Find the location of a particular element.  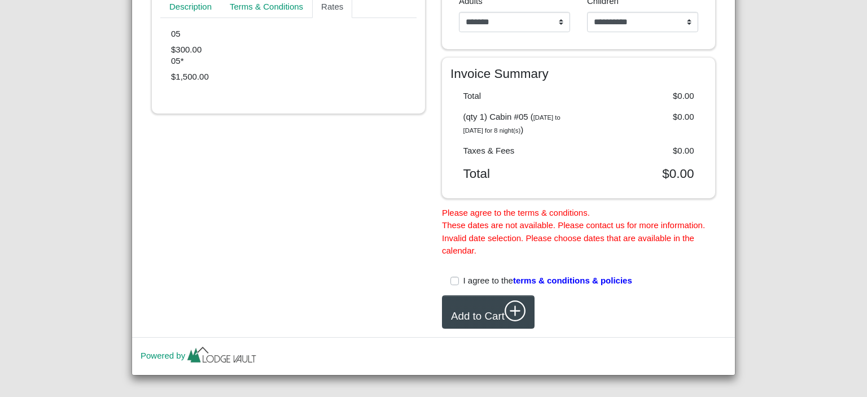

label: I agree to the is located at coordinates (547, 280).